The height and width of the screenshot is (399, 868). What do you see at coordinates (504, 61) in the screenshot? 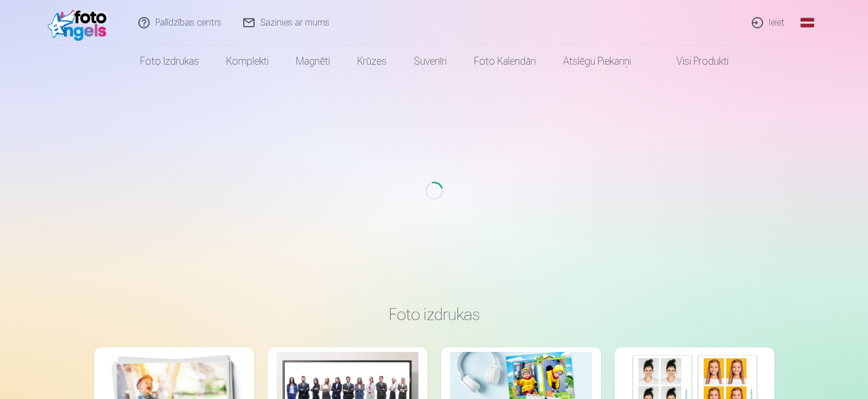
I see `a: Foto kalendāri` at bounding box center [504, 61].